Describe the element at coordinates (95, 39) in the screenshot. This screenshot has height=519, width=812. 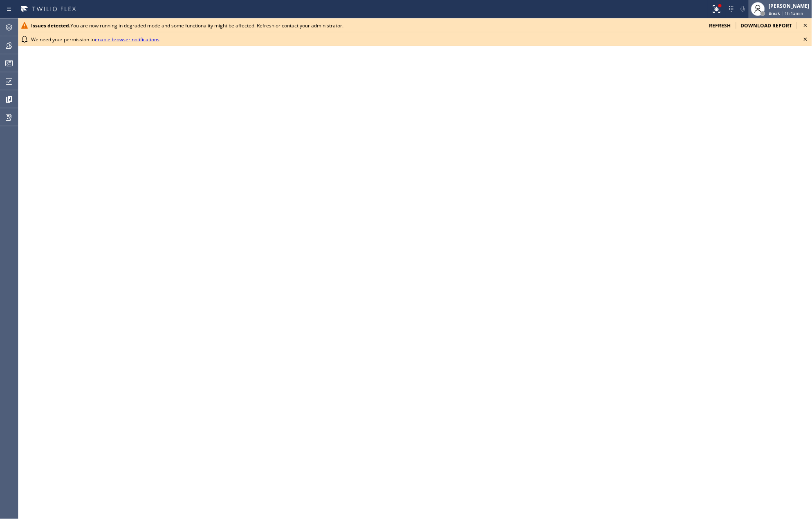
I see `span: We need your permission to` at that location.